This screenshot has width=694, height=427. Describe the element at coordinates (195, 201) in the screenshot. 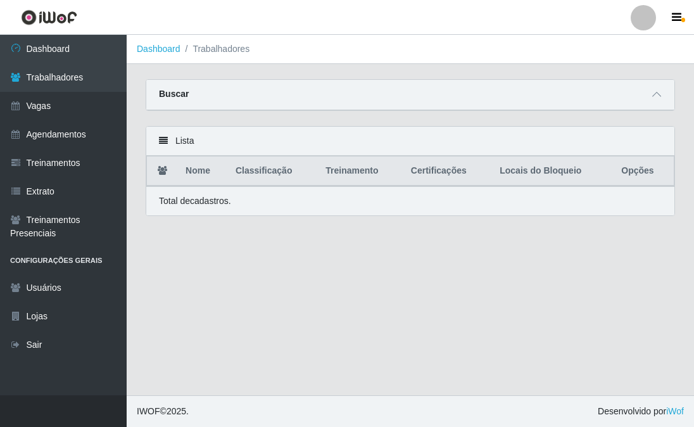

I see `p: Total de cadastros.` at that location.